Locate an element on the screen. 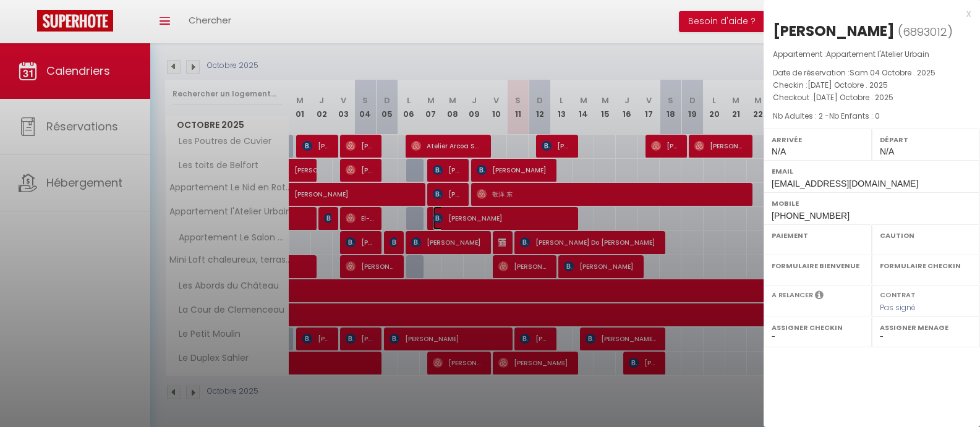 The height and width of the screenshot is (427, 980). div: x is located at coordinates (867, 14).